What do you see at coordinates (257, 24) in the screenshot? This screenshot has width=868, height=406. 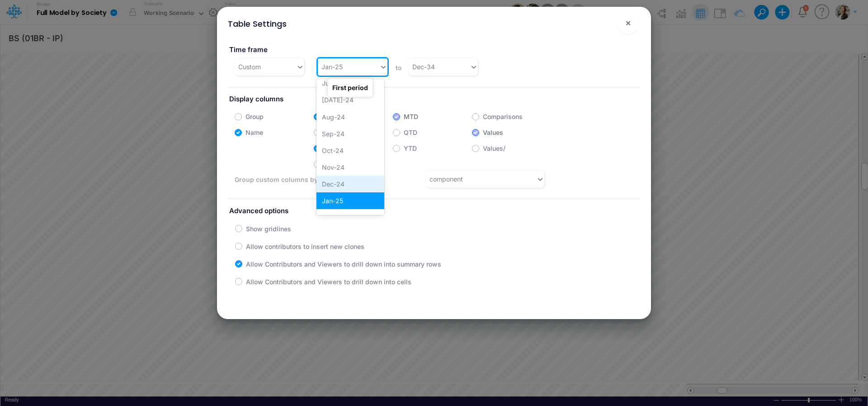 I see `div: Table Settings` at bounding box center [257, 24].